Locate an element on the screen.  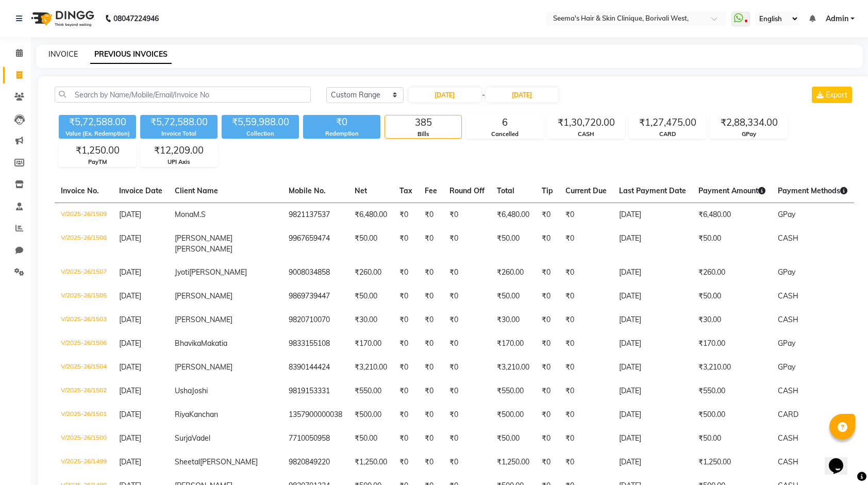
td: V/2025-26/1499 is located at coordinates (84, 462).